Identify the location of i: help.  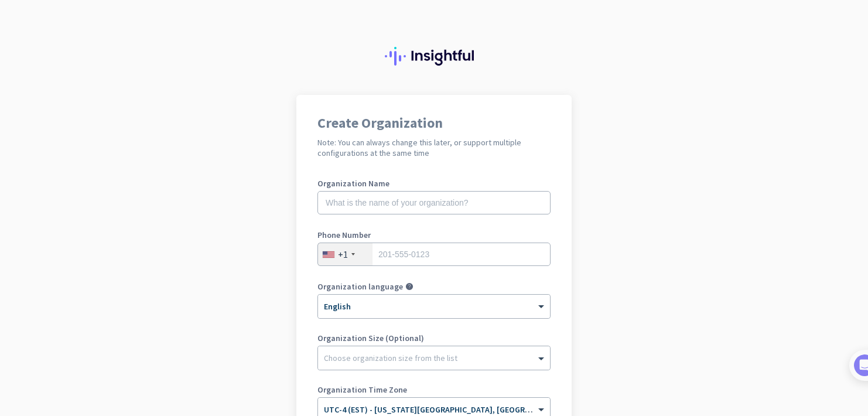
(410, 286).